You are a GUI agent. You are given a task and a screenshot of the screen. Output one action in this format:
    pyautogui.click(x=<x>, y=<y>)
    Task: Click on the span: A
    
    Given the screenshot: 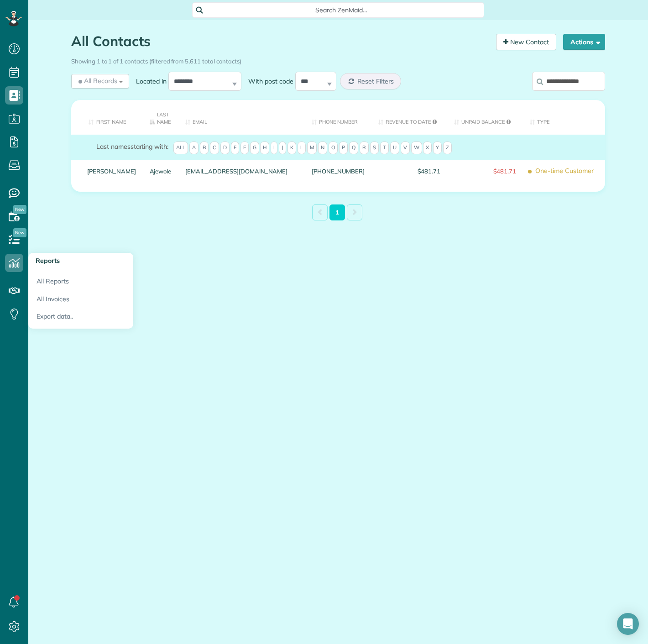 What is the action you would take?
    pyautogui.click(x=194, y=147)
    